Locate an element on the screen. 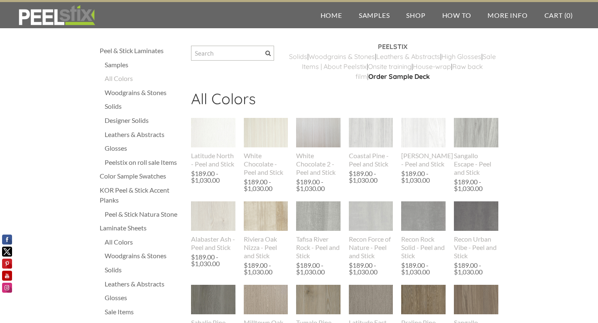 Image resolution: width=598 pixels, height=323 pixels. a: House-wrap is located at coordinates (432, 66).